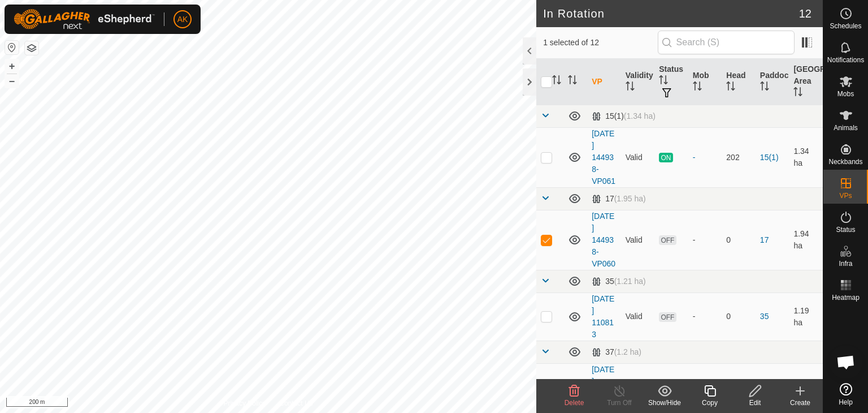  What do you see at coordinates (638, 82) in the screenshot?
I see `th: Validity` at bounding box center [638, 82].